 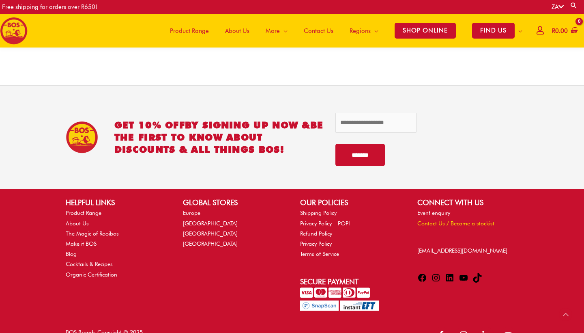 I want to click on a: Terms of Service, so click(x=320, y=253).